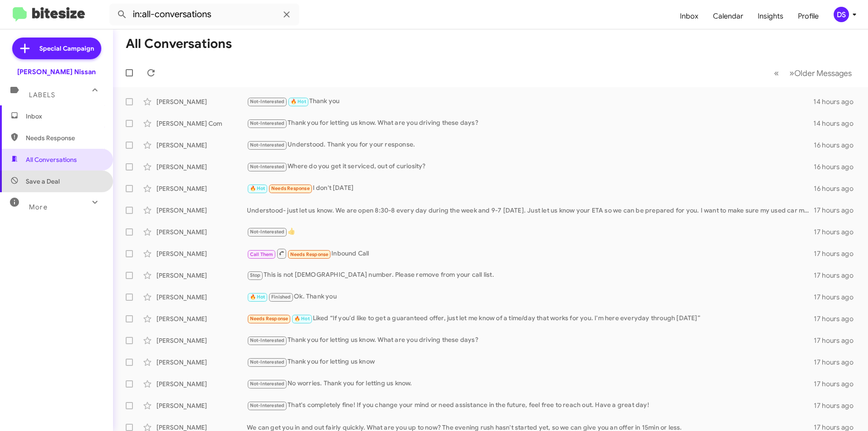 The height and width of the screenshot is (431, 868). Describe the element at coordinates (842, 14) in the screenshot. I see `button: DS` at that location.